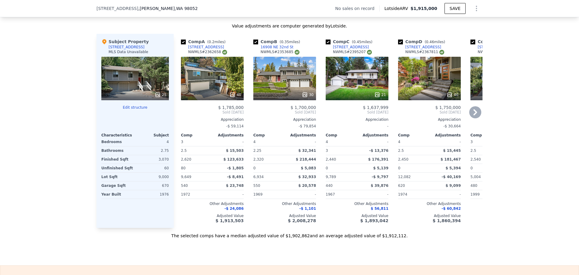 This screenshot has height=275, width=579. What do you see at coordinates (497, 52) in the screenshot?
I see `div: NWMLS # 2358977` at bounding box center [497, 52].